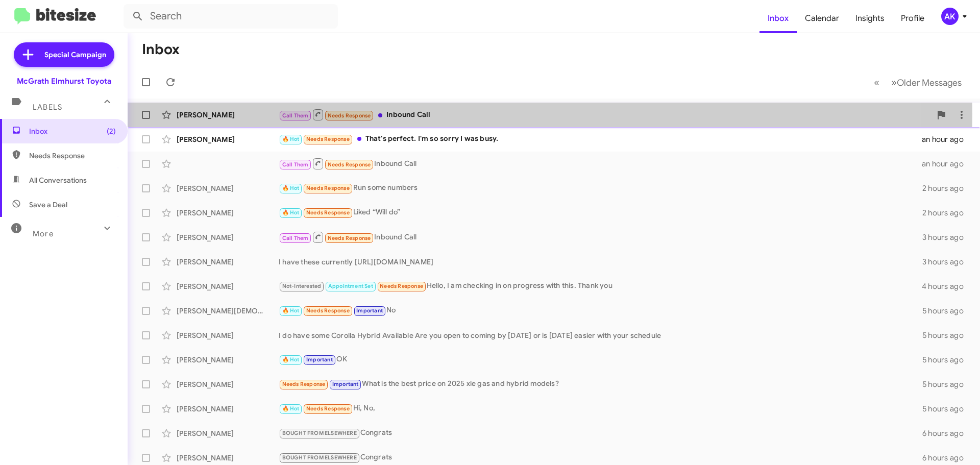 This screenshot has height=465, width=980. I want to click on h1: Inbox, so click(161, 50).